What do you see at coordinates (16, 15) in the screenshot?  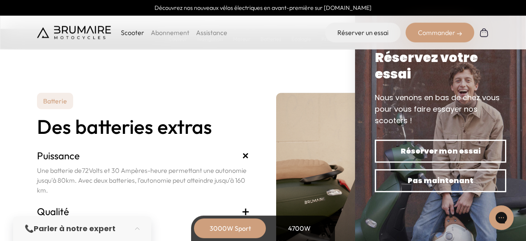 I see `button: Gorgias live chat` at bounding box center [16, 15].